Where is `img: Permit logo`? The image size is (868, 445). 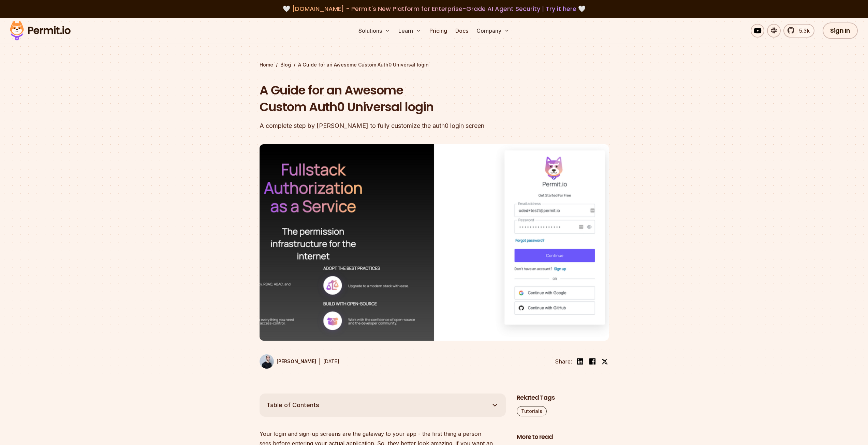
img: Permit logo is located at coordinates (40, 30).